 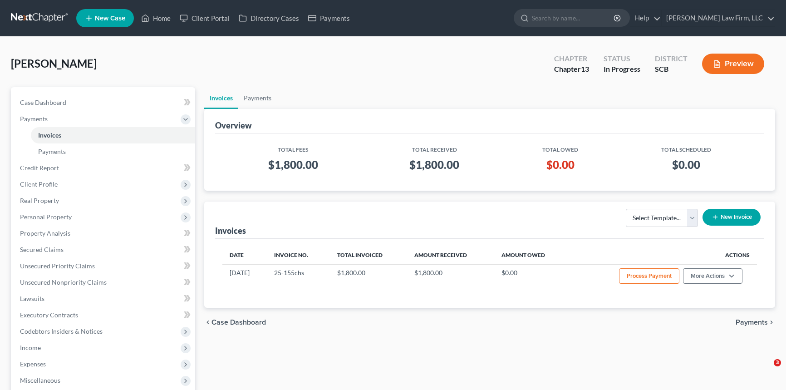 What do you see at coordinates (156, 18) in the screenshot?
I see `a: Home` at bounding box center [156, 18].